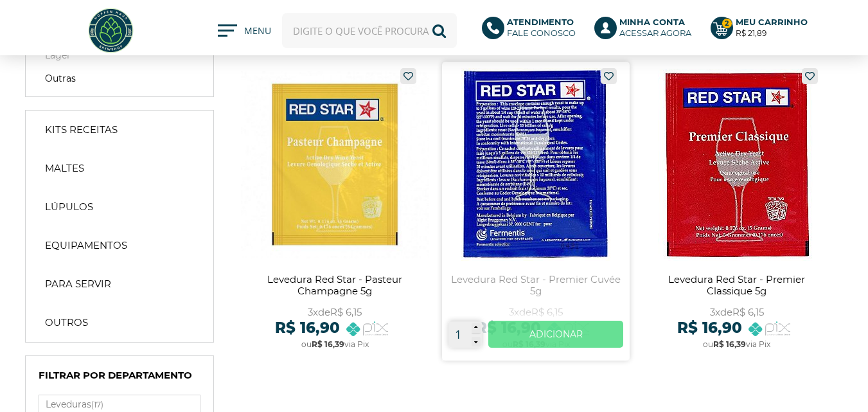  Describe the element at coordinates (335, 211) in the screenshot. I see `a: Levedura Red Star - Pasteur Champagne 5g` at that location.